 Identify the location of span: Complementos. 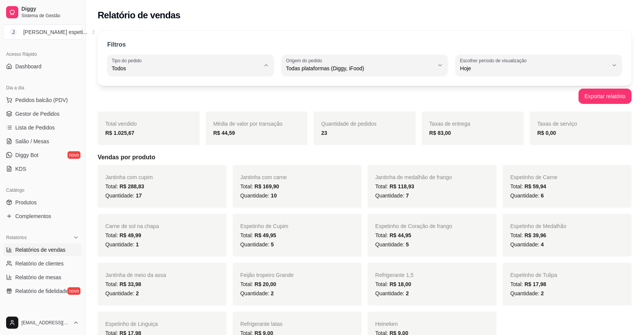
(33, 216).